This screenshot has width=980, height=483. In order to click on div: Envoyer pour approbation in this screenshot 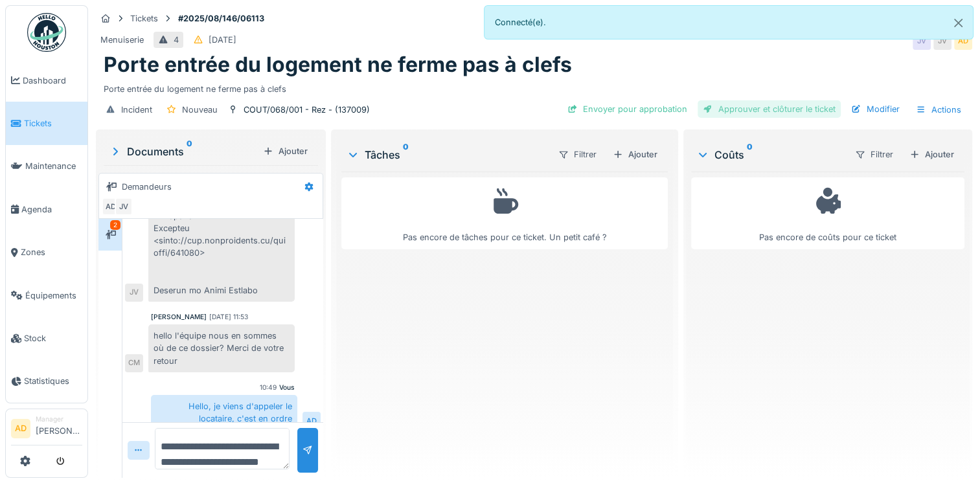, I will do `click(626, 109)`.